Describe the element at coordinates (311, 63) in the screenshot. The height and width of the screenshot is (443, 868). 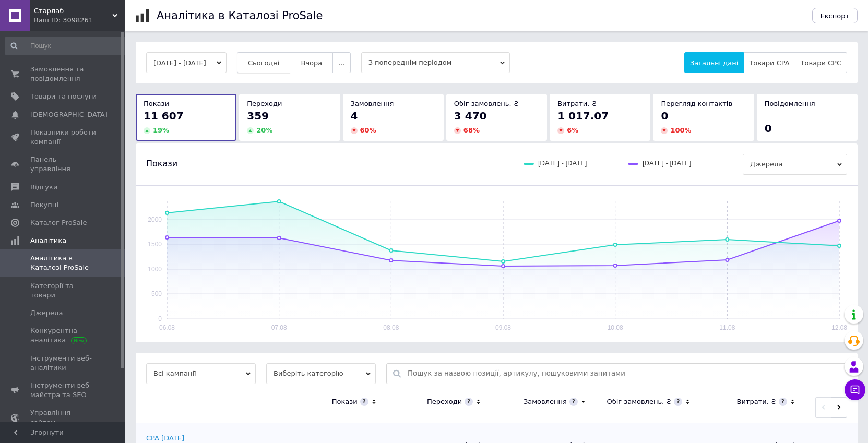
I see `button: Вчора` at that location.